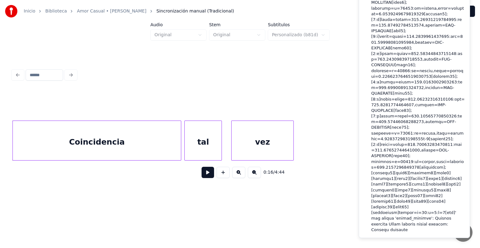  What do you see at coordinates (29, 11) in the screenshot?
I see `a: Inicio` at bounding box center [29, 11].